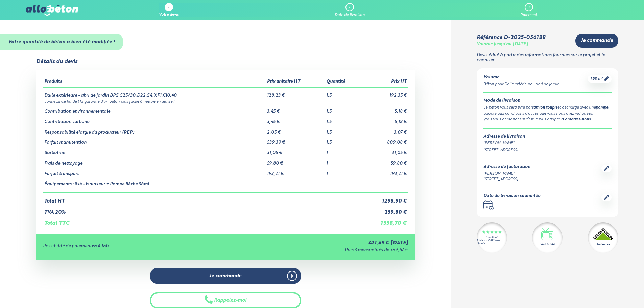  I want to click on div: 3, so click(528, 8).